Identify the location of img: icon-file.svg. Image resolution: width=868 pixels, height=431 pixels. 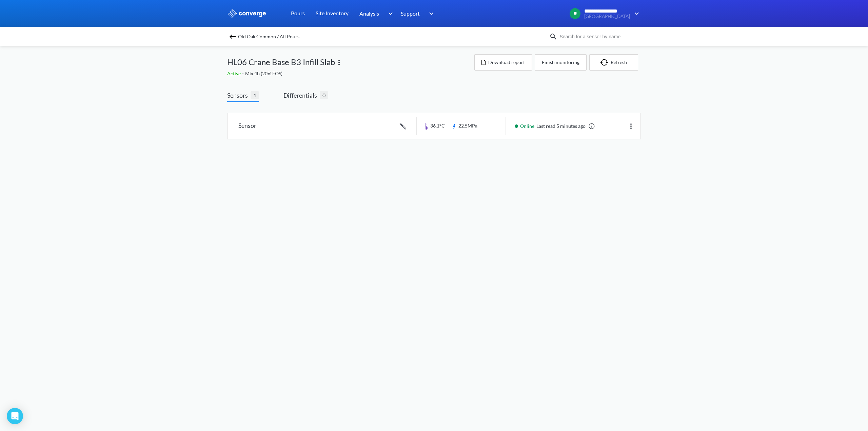
(483, 63).